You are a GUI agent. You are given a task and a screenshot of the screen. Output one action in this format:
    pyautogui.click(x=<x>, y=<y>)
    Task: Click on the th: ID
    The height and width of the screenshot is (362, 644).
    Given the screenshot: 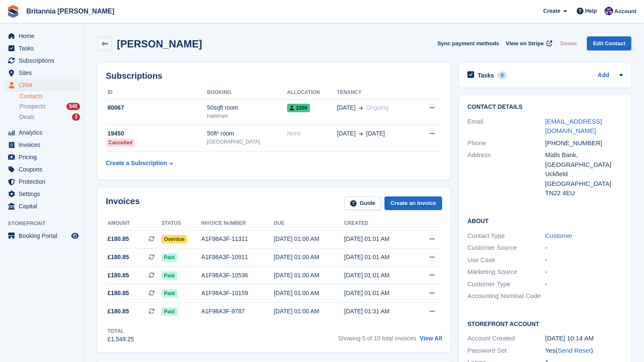 What is the action you would take?
    pyautogui.click(x=156, y=93)
    